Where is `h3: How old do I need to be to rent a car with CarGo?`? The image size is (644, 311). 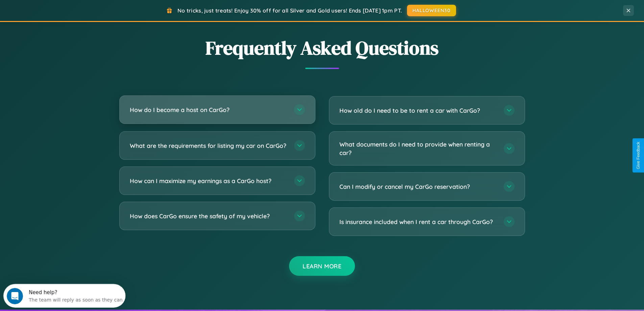 h3: How old do I need to be to rent a car with CarGo? is located at coordinates (418, 110).